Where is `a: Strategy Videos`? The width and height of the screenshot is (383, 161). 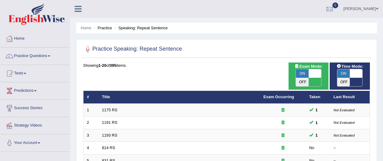
a: Strategy Videos is located at coordinates (35, 125).